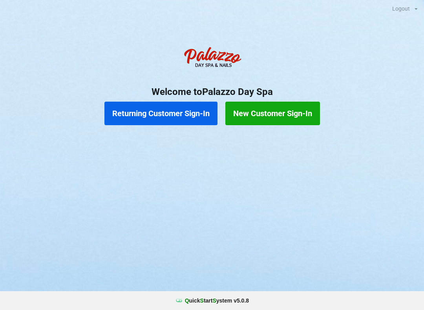 This screenshot has height=310, width=424. What do you see at coordinates (273, 114) in the screenshot?
I see `button: New Customer Sign-In` at bounding box center [273, 114].